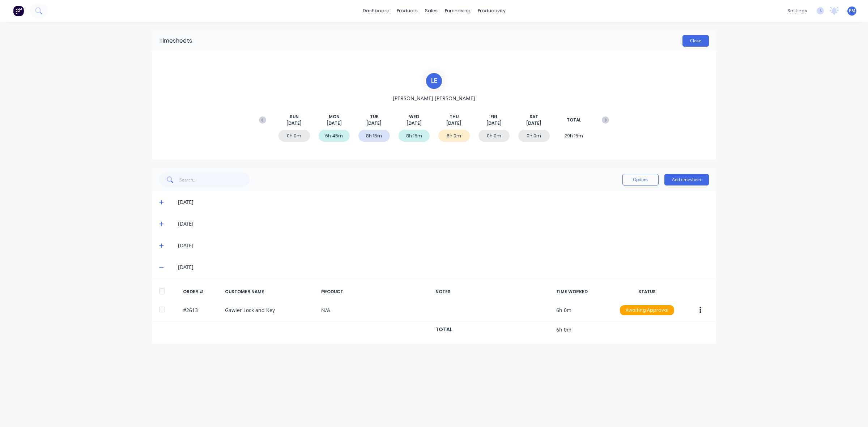 The height and width of the screenshot is (427, 868). What do you see at coordinates (18, 11) in the screenshot?
I see `img: Factory` at bounding box center [18, 11].